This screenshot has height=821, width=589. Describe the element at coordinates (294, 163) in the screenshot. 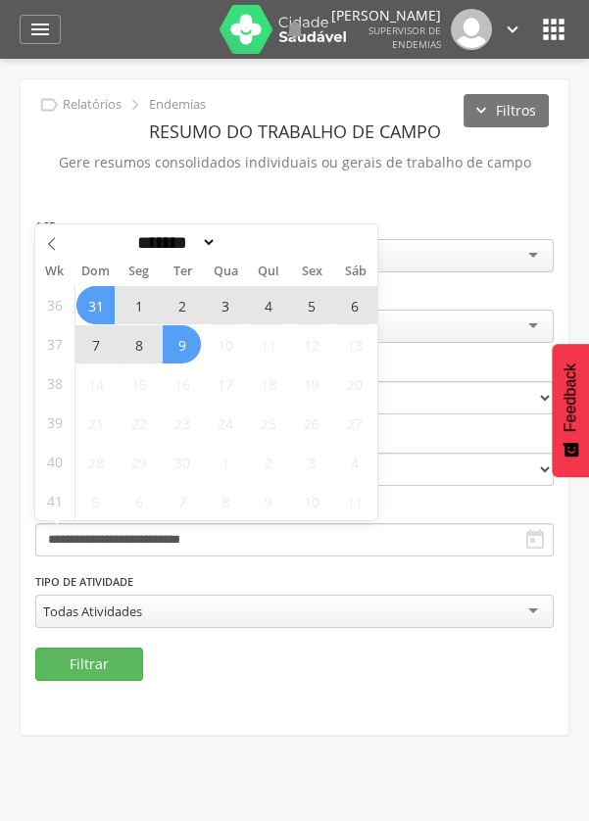

I see `p: Gere resumos consolidados individuais ou gerais de trabalho de campo` at that location.